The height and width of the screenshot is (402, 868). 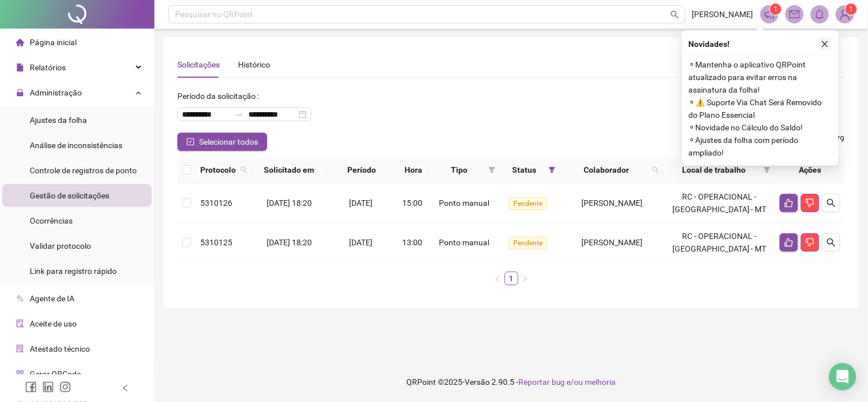 What do you see at coordinates (498, 279) in the screenshot?
I see `li: Página anterior` at bounding box center [498, 279].